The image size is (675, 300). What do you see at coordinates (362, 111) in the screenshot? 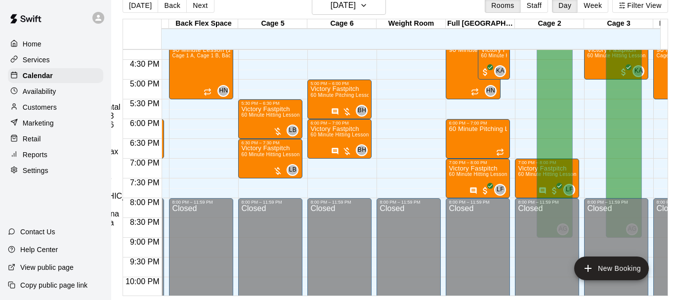
I see `div: Briana Harbison` at bounding box center [362, 111].